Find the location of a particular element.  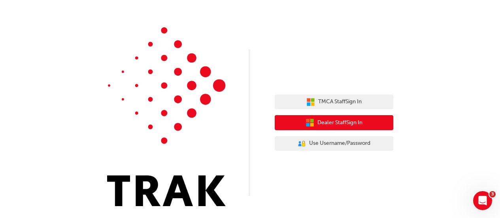

span: TMCA Staff Sign In is located at coordinates (340, 102).